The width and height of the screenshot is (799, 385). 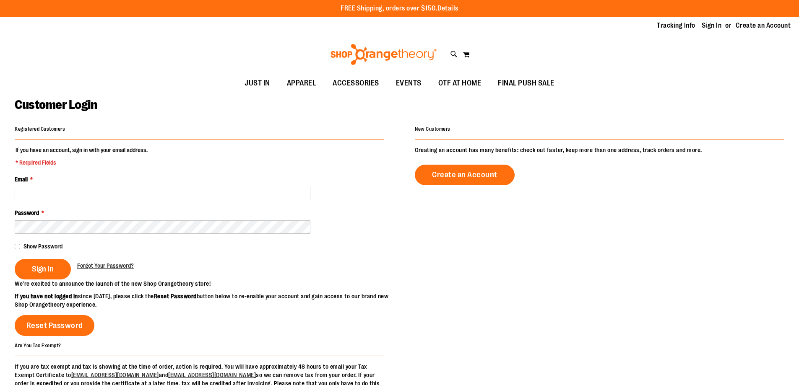 I want to click on span: ACCESSORIES, so click(x=356, y=83).